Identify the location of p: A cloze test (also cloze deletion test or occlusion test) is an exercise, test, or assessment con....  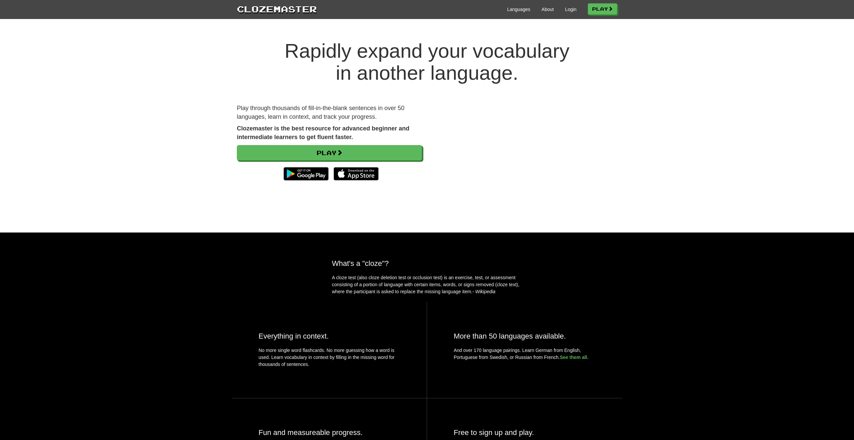
(427, 284).